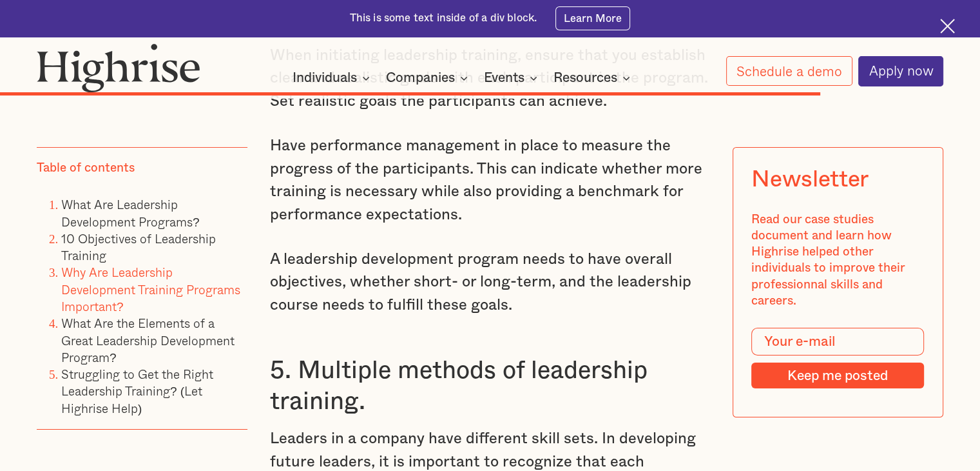  Describe the element at coordinates (838, 375) in the screenshot. I see `input: Keep me posted` at that location.